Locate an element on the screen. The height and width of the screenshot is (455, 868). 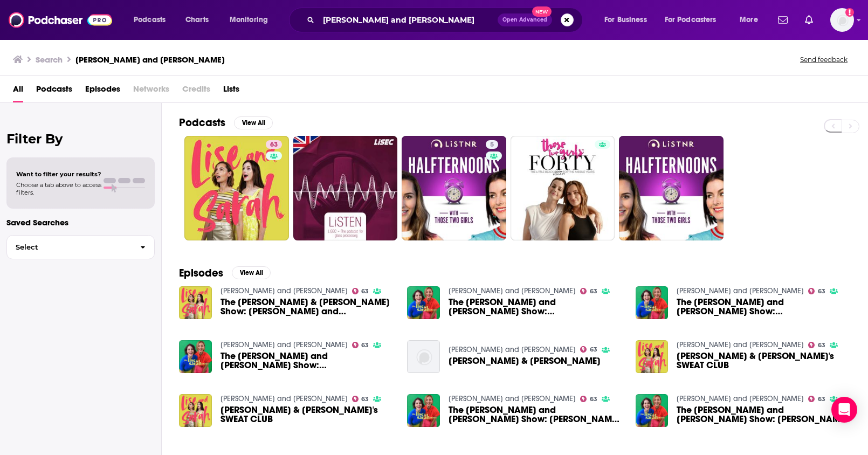
span: New is located at coordinates (542, 11).